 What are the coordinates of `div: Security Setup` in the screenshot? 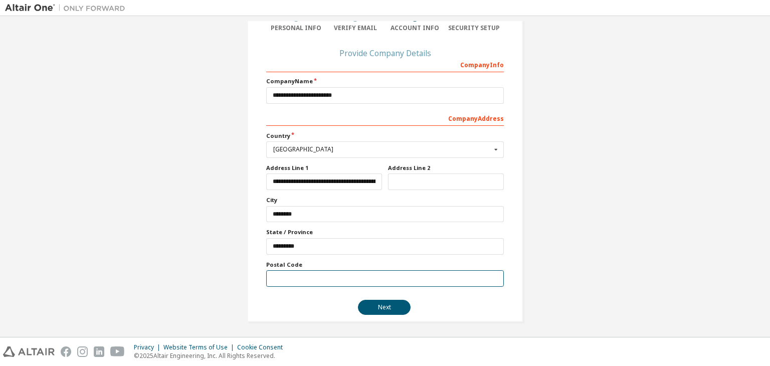 It's located at (474, 28).